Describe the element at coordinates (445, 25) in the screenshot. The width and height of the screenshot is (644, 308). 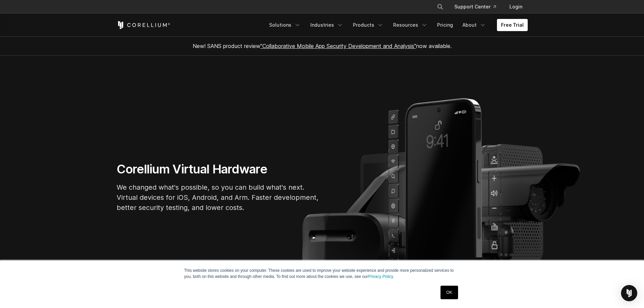
I see `a: Pricing` at that location.